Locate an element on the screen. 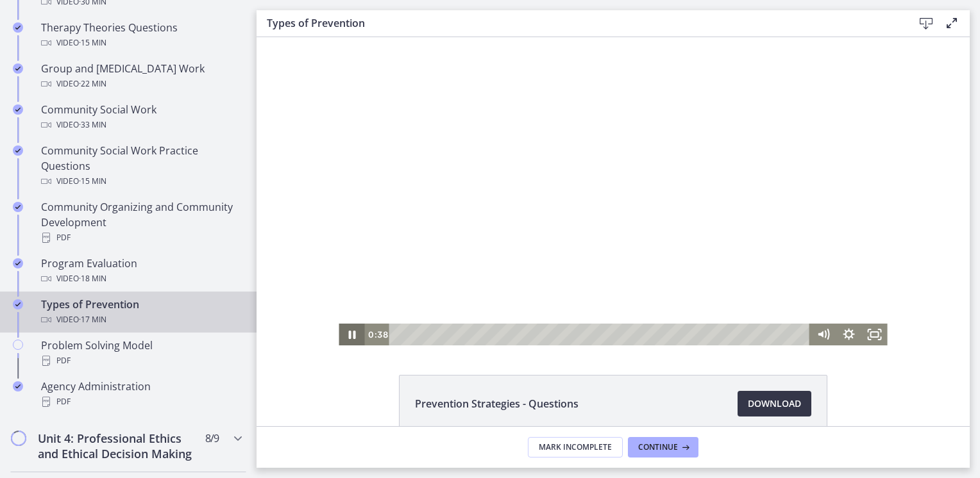  span: 8 / 9 is located at coordinates (212, 439).